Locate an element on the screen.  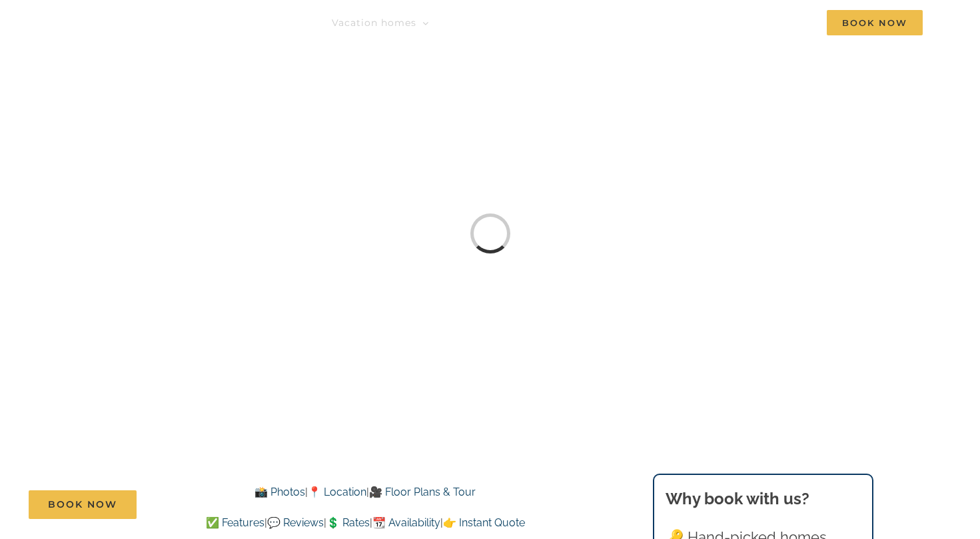
a: 👉 Instant Quote is located at coordinates (484, 522).